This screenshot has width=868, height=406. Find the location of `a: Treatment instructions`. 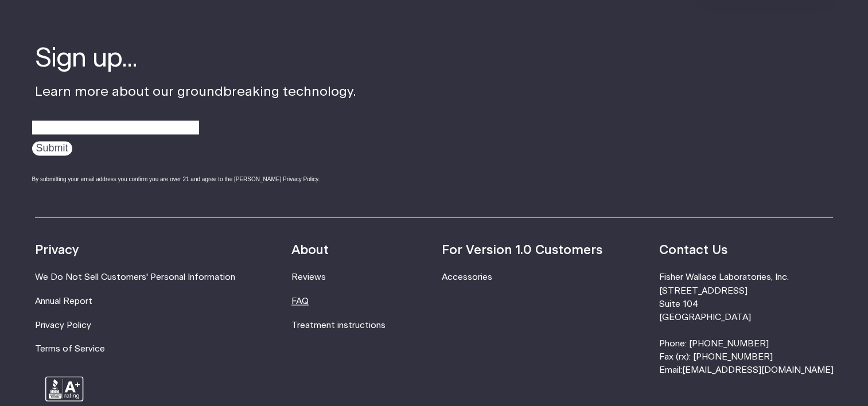

a: Treatment instructions is located at coordinates (338, 325).